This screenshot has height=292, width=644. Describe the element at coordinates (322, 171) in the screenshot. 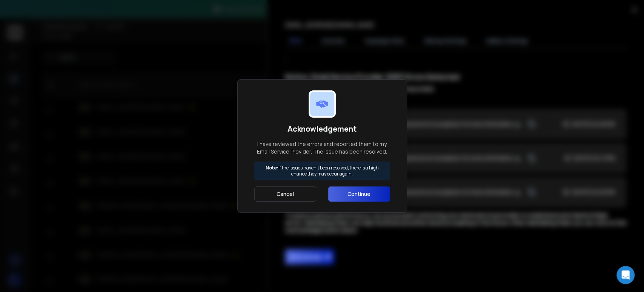

I see `p: If the issues haven't been resolved, there is a high chance they may occur again.` at that location.